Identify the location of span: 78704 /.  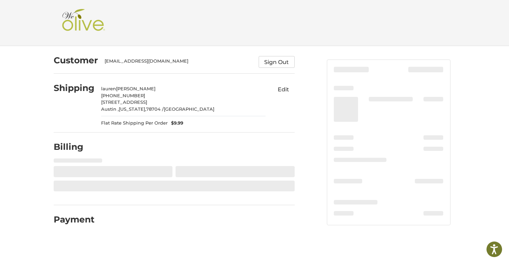
(155, 109).